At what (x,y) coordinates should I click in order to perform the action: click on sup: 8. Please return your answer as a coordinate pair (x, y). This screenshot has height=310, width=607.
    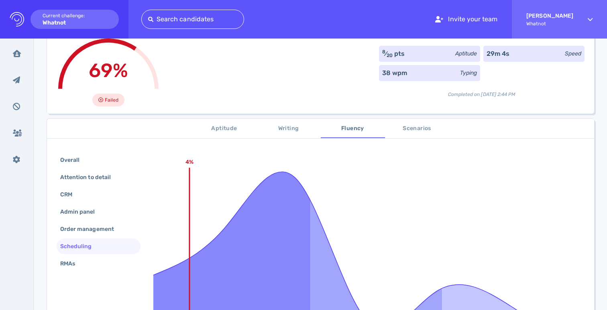
    Looking at the image, I should click on (384, 52).